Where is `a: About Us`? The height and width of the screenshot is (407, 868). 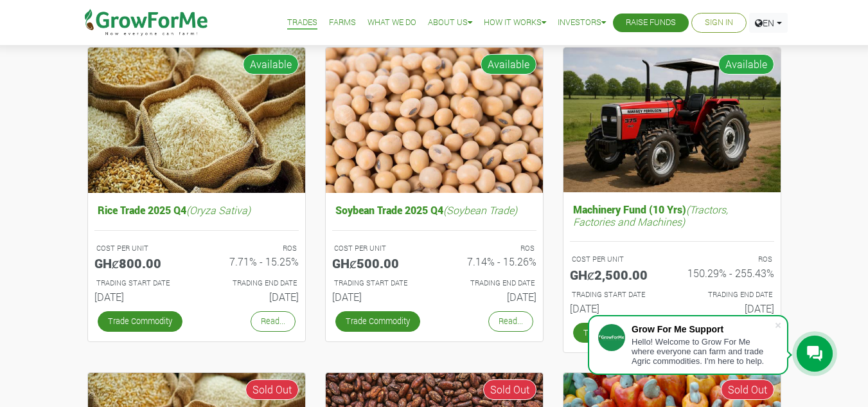 a: About Us is located at coordinates (449, 23).